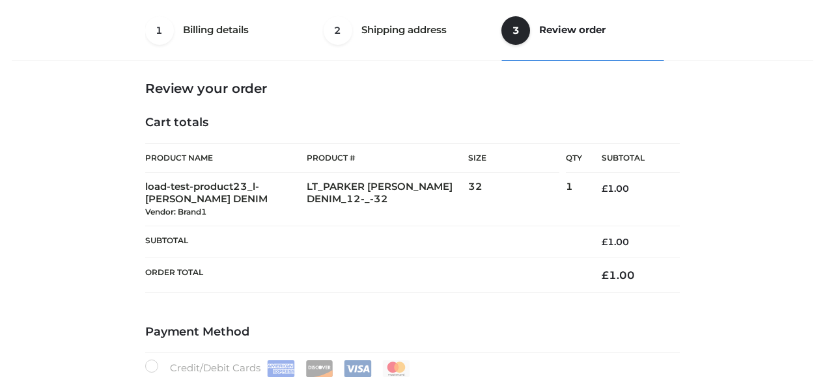 This screenshot has width=825, height=383. Describe the element at coordinates (514, 158) in the screenshot. I see `th: Size` at that location.